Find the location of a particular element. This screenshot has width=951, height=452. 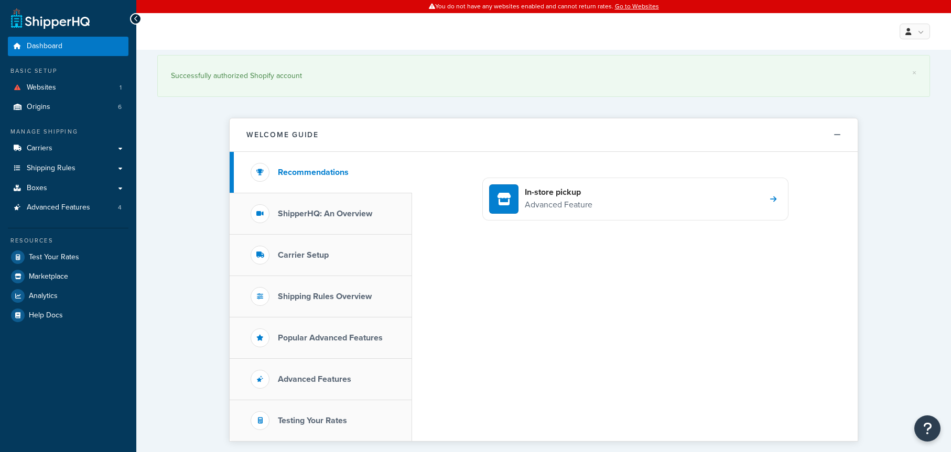

li: Analytics is located at coordinates (68, 296).